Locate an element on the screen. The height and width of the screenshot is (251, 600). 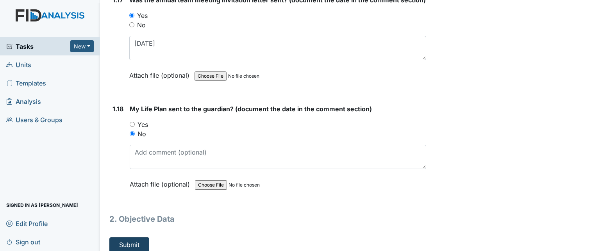
h1: 2. Objective Data is located at coordinates (268, 219).